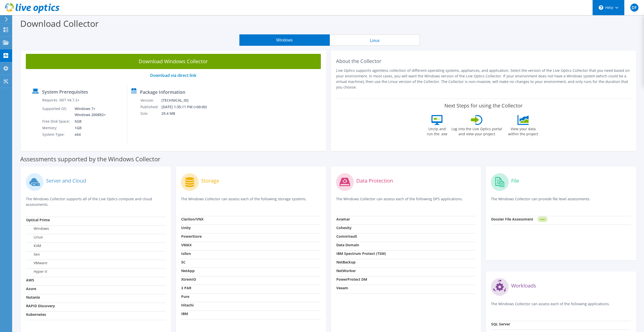 The height and width of the screenshot is (332, 644). I want to click on label: Next Steps for using the Collector, so click(483, 105).